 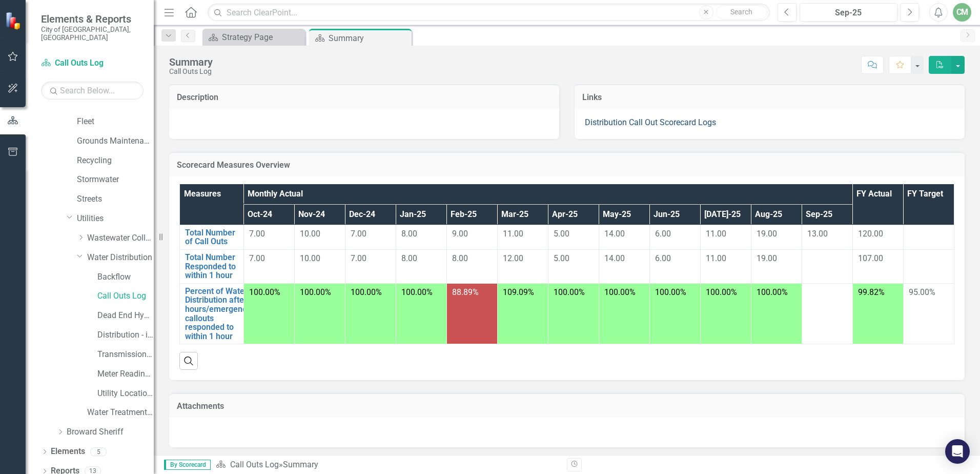 I want to click on a: Total Number Responded to within 1 hour, so click(x=211, y=266).